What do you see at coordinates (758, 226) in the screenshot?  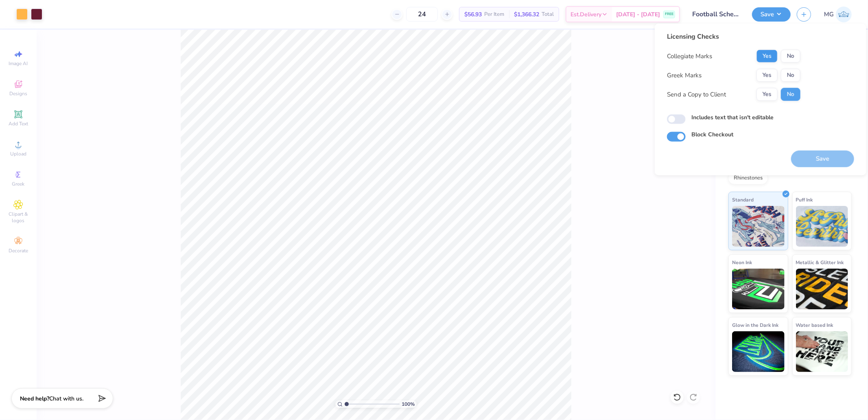 I see `img: Standard` at bounding box center [758, 226].